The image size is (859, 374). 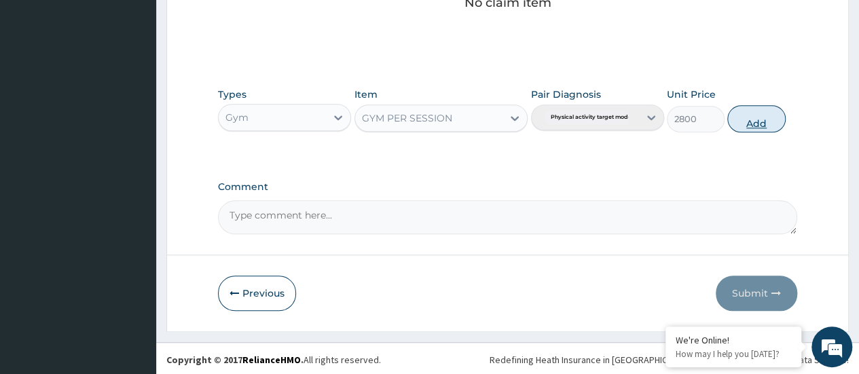 What do you see at coordinates (237, 117) in the screenshot?
I see `div: Gym` at bounding box center [237, 117].